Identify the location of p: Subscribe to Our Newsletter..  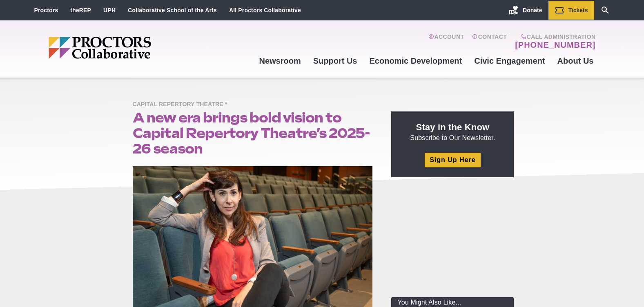
(452, 132).